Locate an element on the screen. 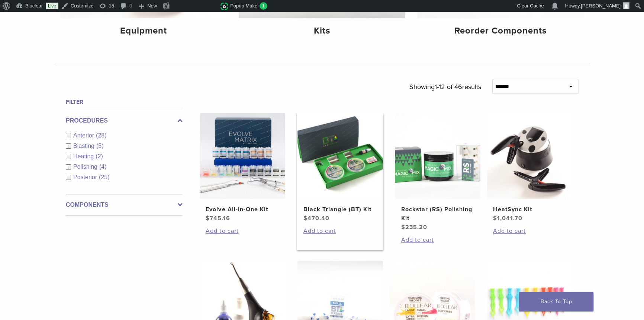  span: (28) is located at coordinates (101, 135).